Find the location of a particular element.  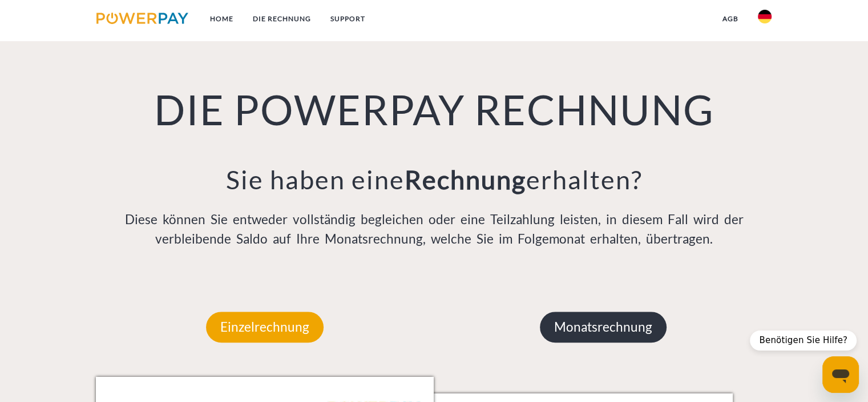

img: logo-powerpay.svg is located at coordinates (142, 19).